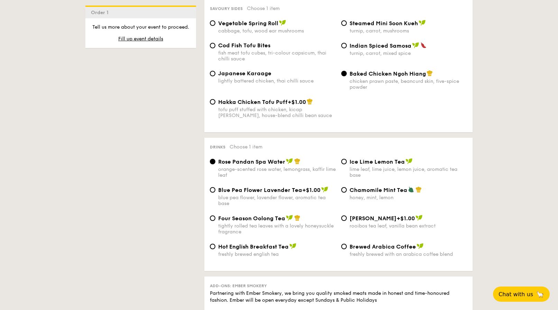 Image resolution: width=558 pixels, height=310 pixels. What do you see at coordinates (338, 297) in the screenshot?
I see `div: Partnering with Ember Smokery, we bring you quality smoked meats made in honest and time-honoured...` at bounding box center [338, 297].